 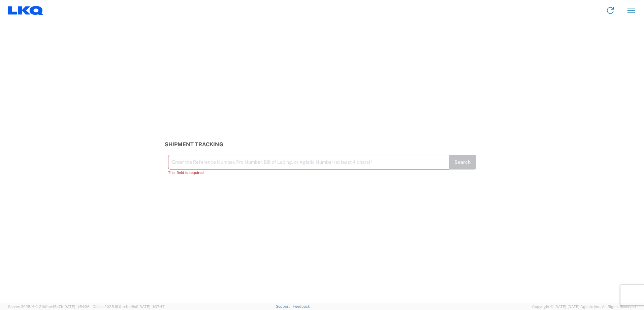 What do you see at coordinates (322, 145) in the screenshot?
I see `h3: Shipment Tracking` at bounding box center [322, 145].